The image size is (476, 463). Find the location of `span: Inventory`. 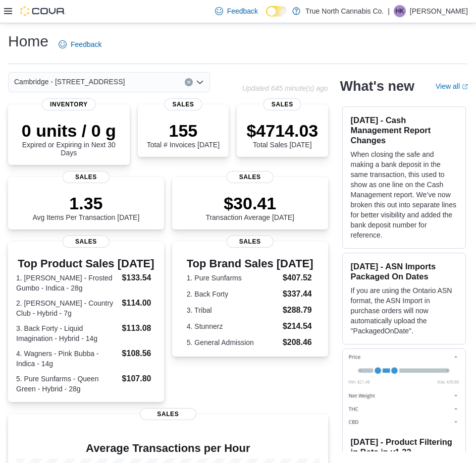

span: Inventory is located at coordinates (69, 104).